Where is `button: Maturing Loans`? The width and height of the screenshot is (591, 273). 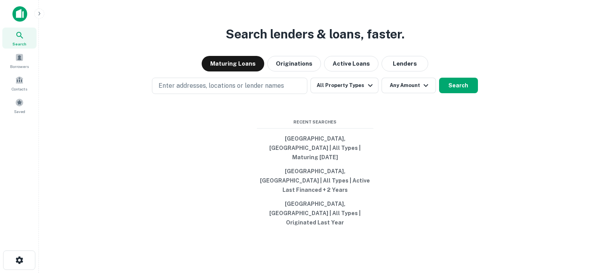
button: Maturing Loans is located at coordinates (233, 64).